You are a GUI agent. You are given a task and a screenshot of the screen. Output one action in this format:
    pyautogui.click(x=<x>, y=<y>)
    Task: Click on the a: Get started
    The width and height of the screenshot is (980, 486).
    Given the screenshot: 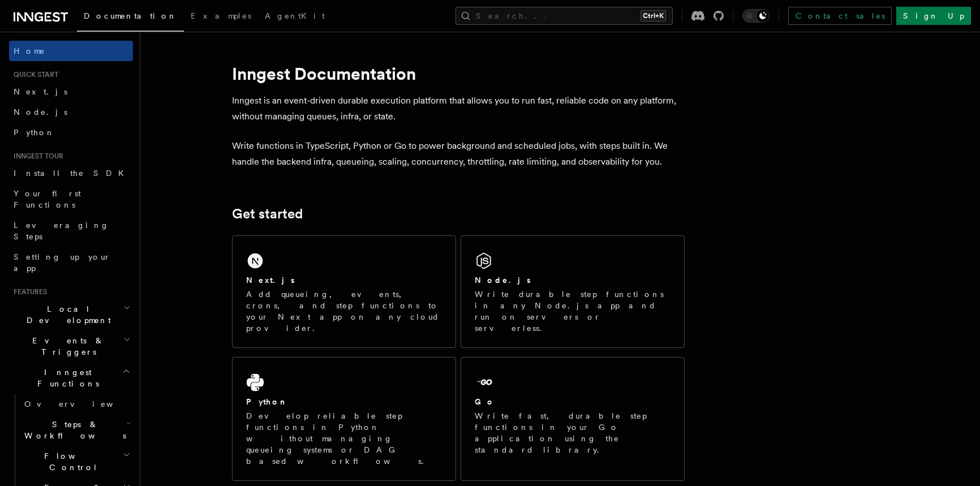 What is the action you would take?
    pyautogui.click(x=267, y=214)
    